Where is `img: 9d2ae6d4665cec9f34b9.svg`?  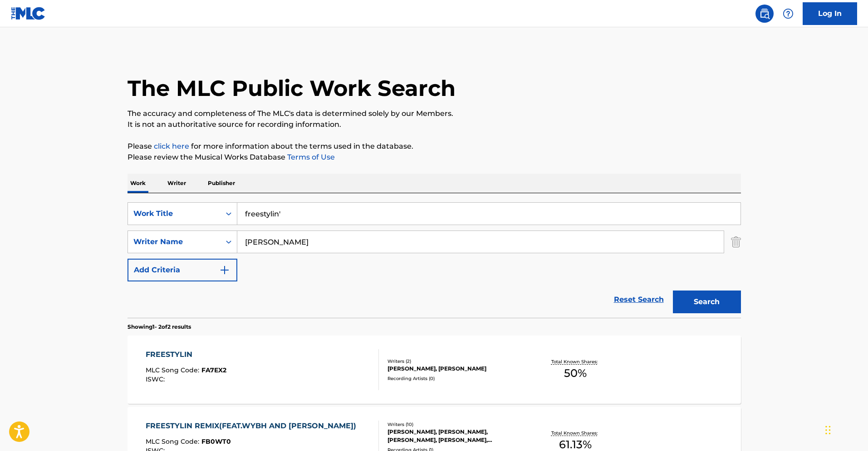 img: 9d2ae6d4665cec9f34b9.svg is located at coordinates (225, 270).